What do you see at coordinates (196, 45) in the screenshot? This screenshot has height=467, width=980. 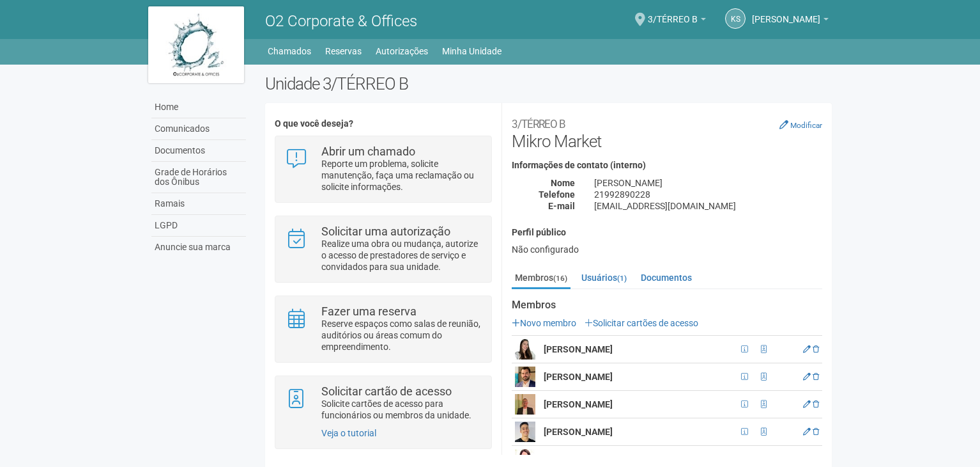 I see `img: logo.jpg` at bounding box center [196, 45].